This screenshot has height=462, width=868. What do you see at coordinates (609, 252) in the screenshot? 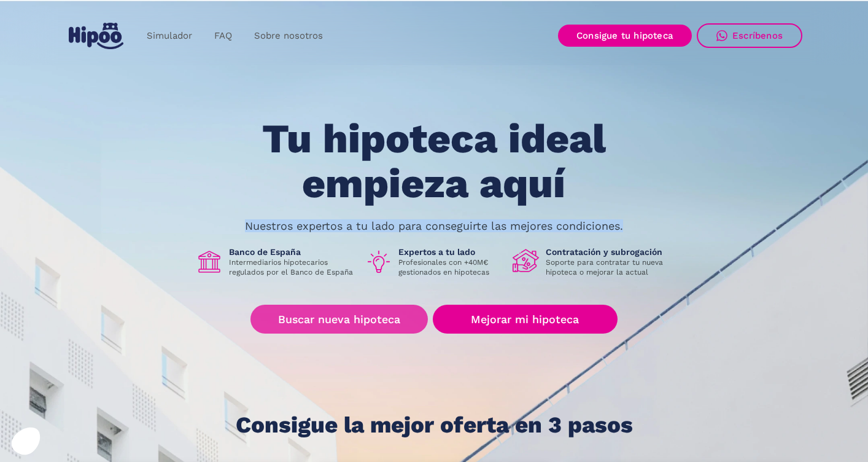
I see `h1: Contratación y subrogación` at bounding box center [609, 252].